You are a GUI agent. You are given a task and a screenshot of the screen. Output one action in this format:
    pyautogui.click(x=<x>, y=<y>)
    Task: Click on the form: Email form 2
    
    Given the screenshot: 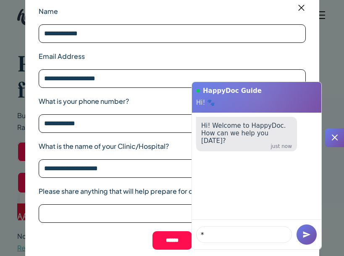 What is the action you would take?
    pyautogui.click(x=172, y=128)
    